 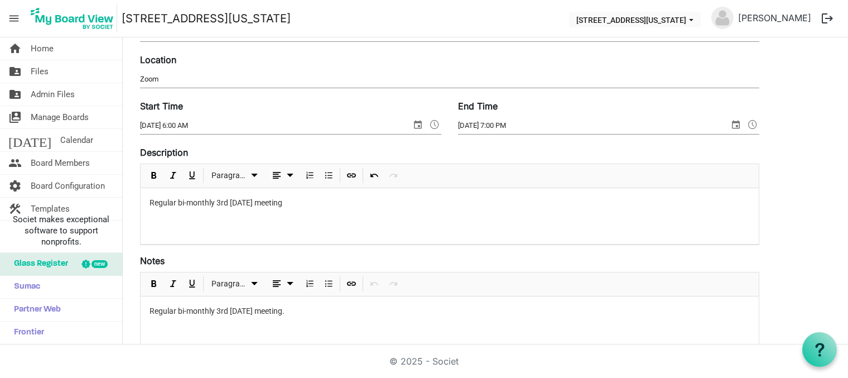 What do you see at coordinates (14, 18) in the screenshot?
I see `span: menu` at bounding box center [14, 18].